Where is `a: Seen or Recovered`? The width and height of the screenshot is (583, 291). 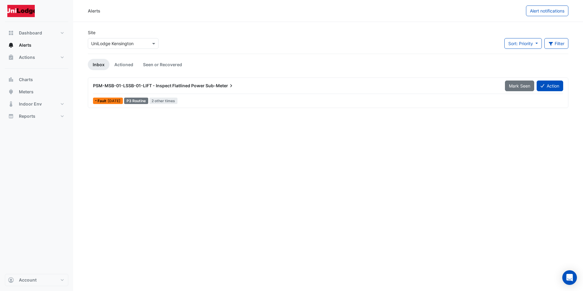 a: Seen or Recovered is located at coordinates (163, 64).